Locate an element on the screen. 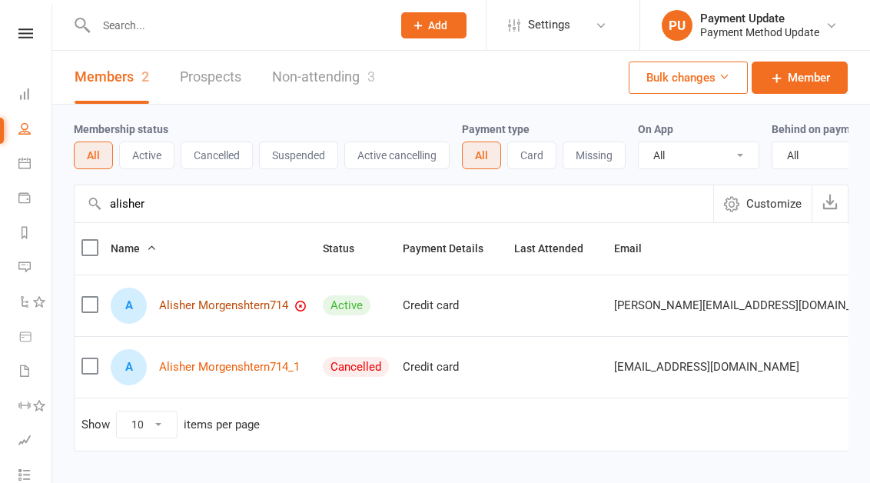 The width and height of the screenshot is (870, 483). a: Prospects is located at coordinates (211, 77).